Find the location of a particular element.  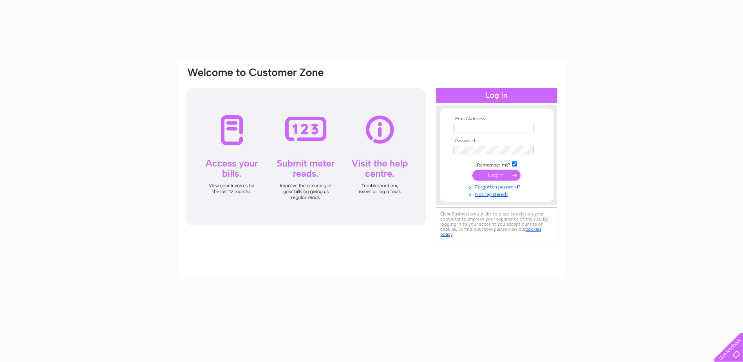

a: Forgotten password? is located at coordinates (497, 186).